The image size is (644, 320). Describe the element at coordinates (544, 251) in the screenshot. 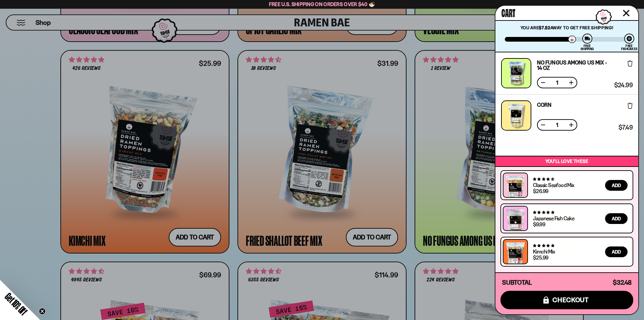

I see `a: Kimchi Mix` at that location.